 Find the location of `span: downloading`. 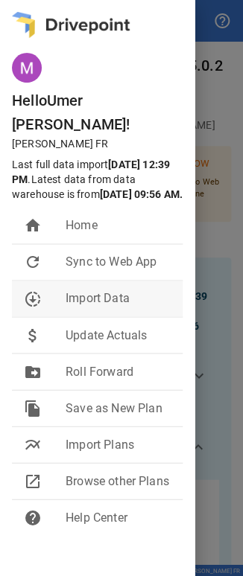

span: downloading is located at coordinates (33, 298).